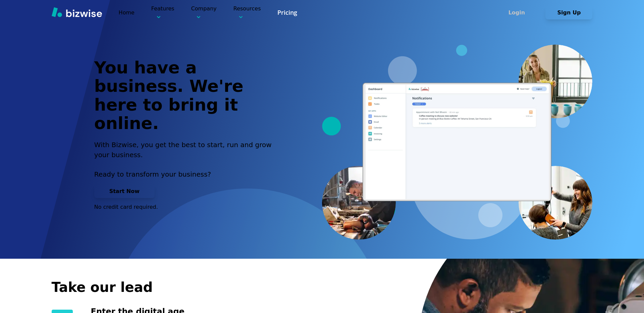 The width and height of the screenshot is (644, 313). What do you see at coordinates (569, 12) in the screenshot?
I see `a: Sign Up` at bounding box center [569, 12].